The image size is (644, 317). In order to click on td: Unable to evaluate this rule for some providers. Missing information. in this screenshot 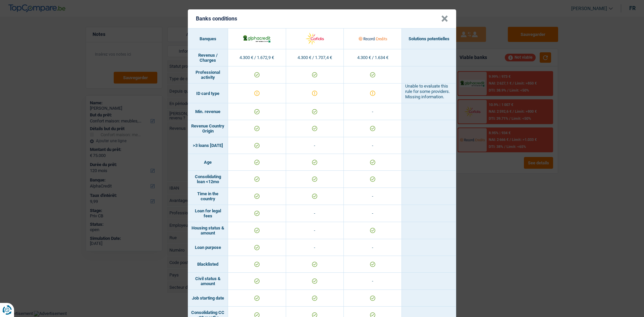, I will do `click(429, 94)`.